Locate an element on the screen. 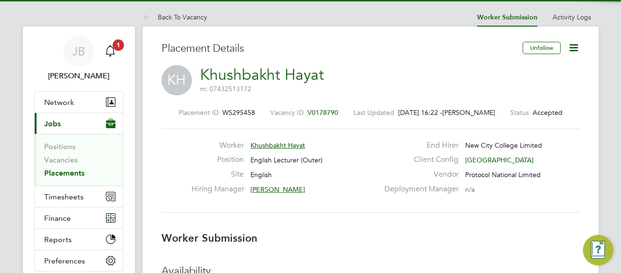 This screenshot has width=621, height=273. button: Preferences is located at coordinates (79, 261).